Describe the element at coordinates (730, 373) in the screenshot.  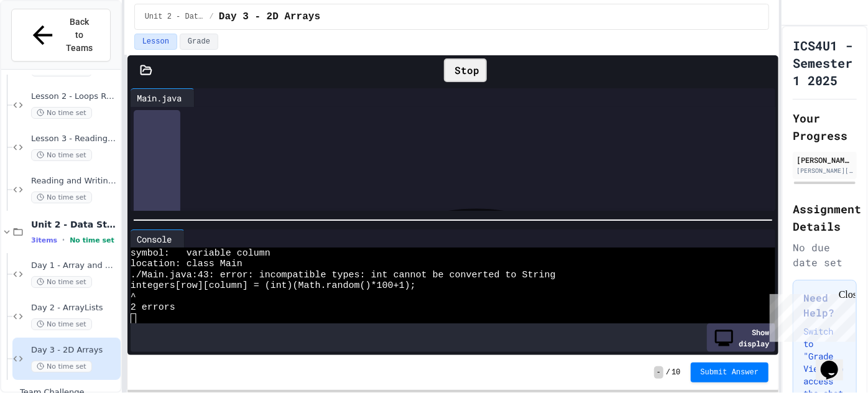
I see `button: Submit Answer` at that location.